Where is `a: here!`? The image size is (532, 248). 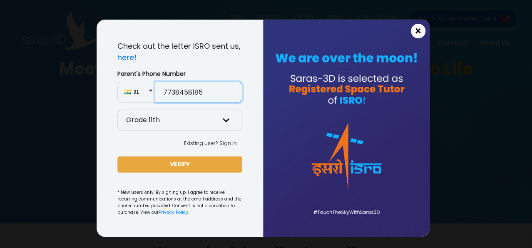 a: here! is located at coordinates (127, 57).